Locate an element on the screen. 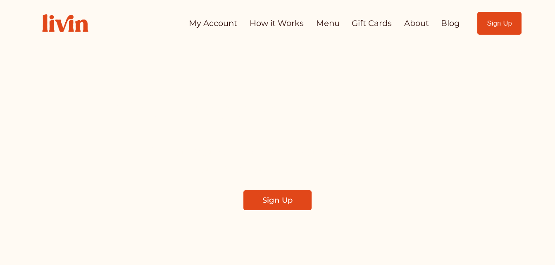  img: Livin is located at coordinates (65, 23).